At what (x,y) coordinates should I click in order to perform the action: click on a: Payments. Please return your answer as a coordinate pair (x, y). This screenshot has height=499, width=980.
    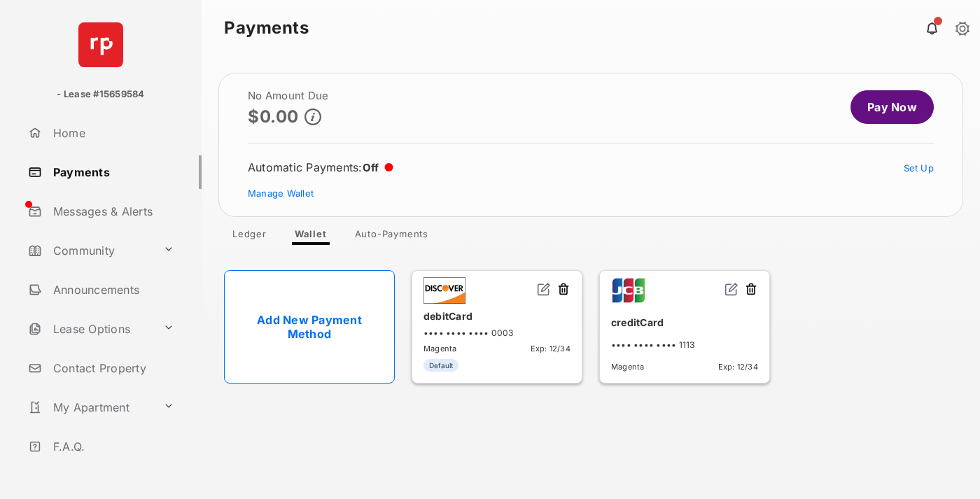
    Looking at the image, I should click on (112, 172).